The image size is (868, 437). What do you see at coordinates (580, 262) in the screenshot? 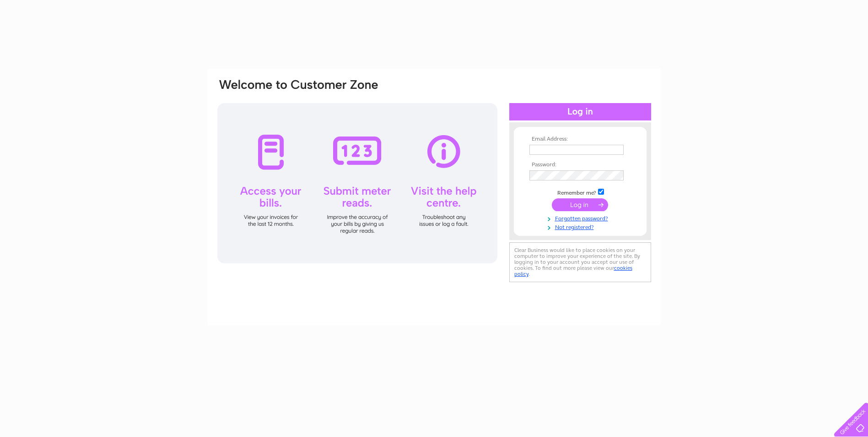
I see `div: Clear Business would like to place cookies on your computer to improve your experience of the sit...` at bounding box center [580, 262].